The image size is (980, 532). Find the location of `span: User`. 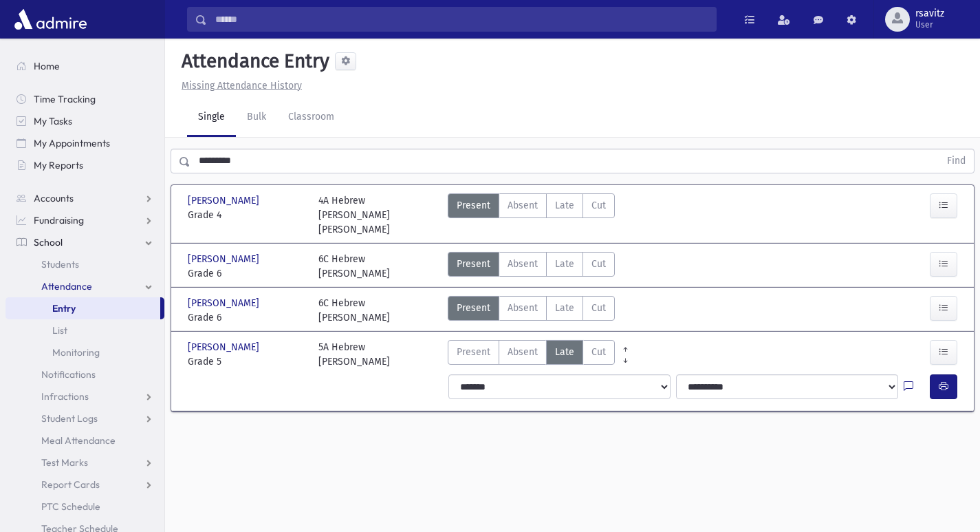

span: User is located at coordinates (930, 25).